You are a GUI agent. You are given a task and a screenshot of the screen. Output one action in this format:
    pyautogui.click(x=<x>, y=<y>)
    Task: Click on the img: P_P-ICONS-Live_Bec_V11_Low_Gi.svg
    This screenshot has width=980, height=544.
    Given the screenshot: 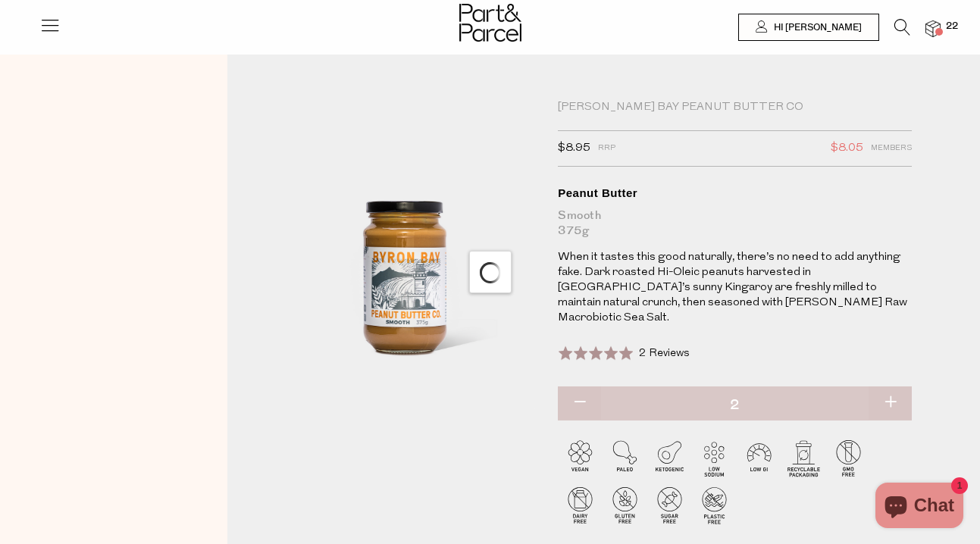 What is the action you would take?
    pyautogui.click(x=758, y=457)
    